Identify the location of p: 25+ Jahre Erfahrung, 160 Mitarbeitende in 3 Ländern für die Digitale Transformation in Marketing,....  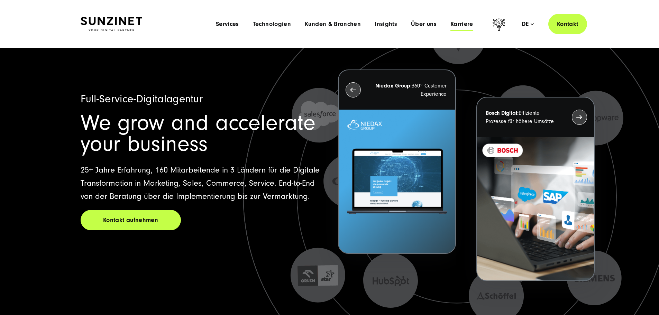
(201, 183).